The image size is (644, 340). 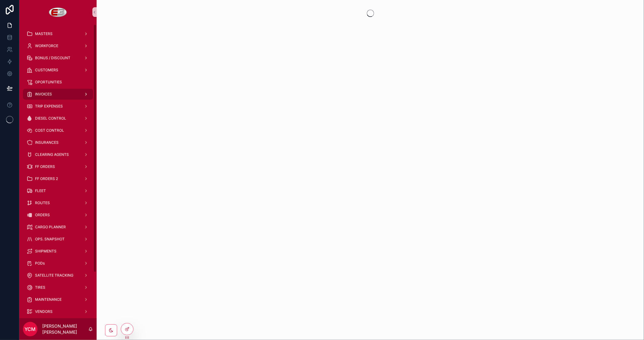 What do you see at coordinates (58, 143) in the screenshot?
I see `a: INSURANCES` at bounding box center [58, 143].